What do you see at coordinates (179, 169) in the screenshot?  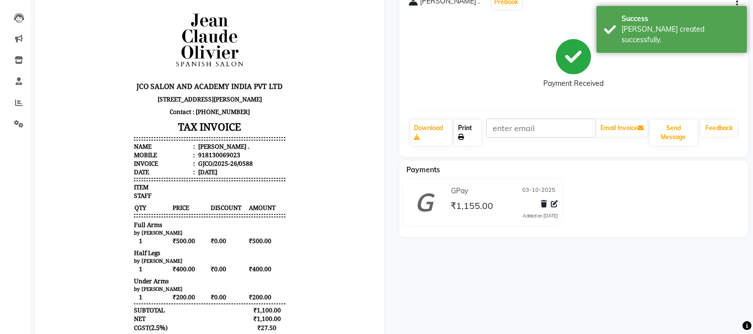 I see `div: GJCO/2025-26/0588` at bounding box center [179, 169].